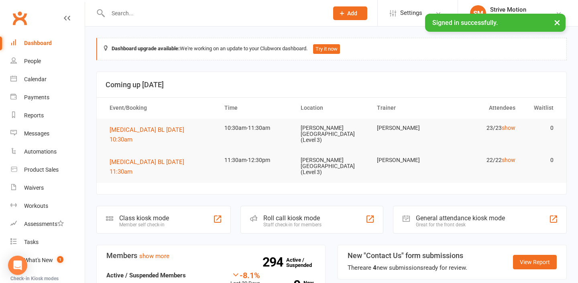  I want to click on strong: Dashboard upgrade available:, so click(146, 48).